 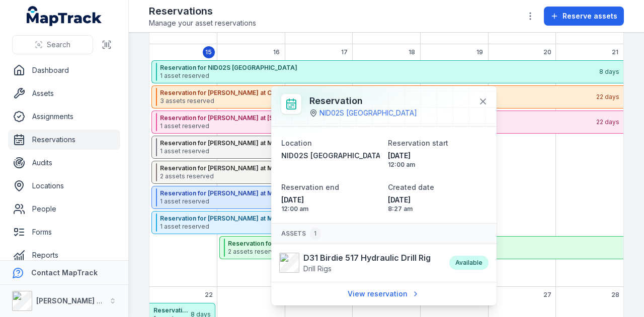 I want to click on span: 18, so click(x=411, y=52).